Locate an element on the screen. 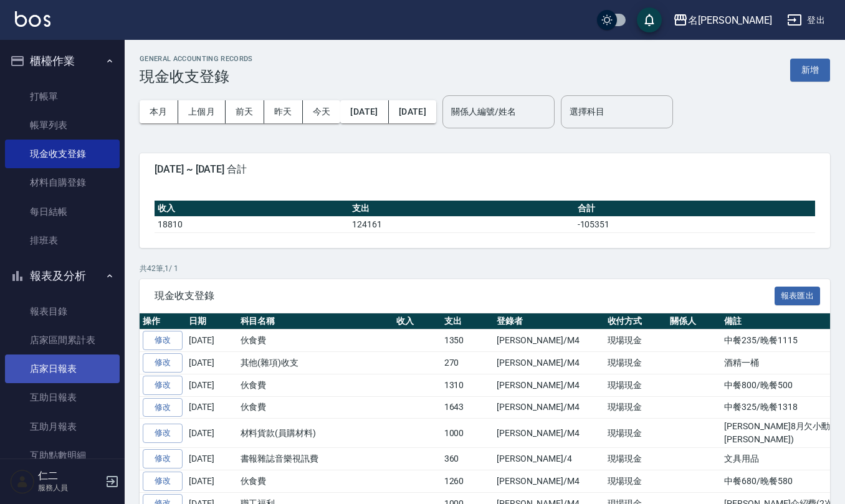 The image size is (845, 504). img: Person is located at coordinates (22, 482).